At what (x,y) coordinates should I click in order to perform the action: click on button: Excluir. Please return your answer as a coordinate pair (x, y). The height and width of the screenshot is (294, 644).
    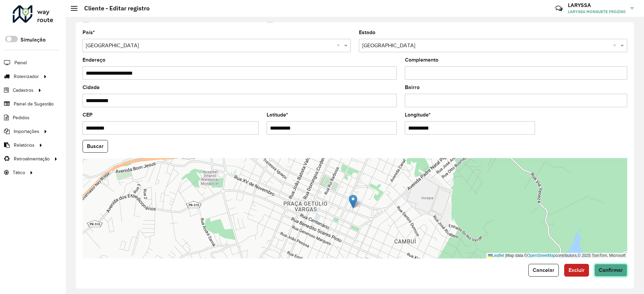
    Looking at the image, I should click on (576, 270).